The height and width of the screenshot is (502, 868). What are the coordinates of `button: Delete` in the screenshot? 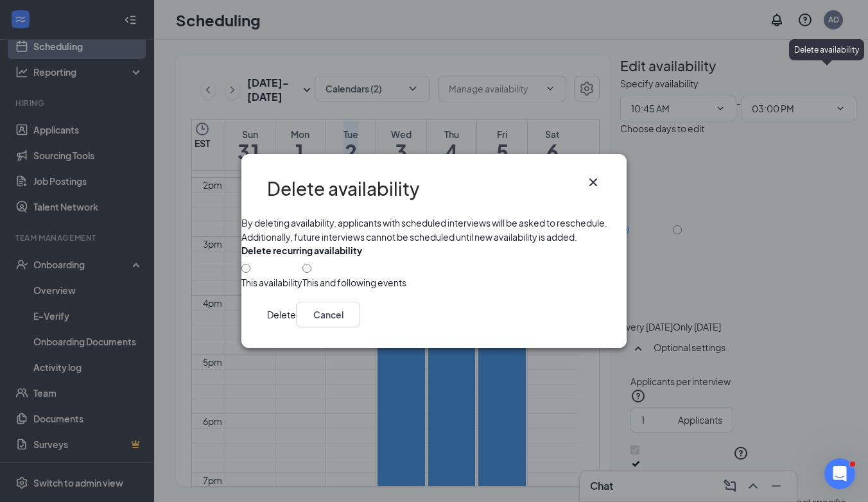 It's located at (281, 314).